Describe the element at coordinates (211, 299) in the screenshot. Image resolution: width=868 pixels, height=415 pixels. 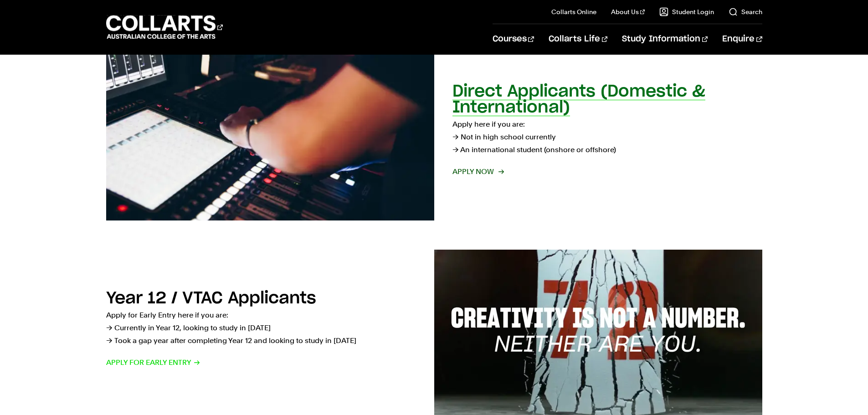
I see `h2: Year 12 / VTAC Applicants` at that location.